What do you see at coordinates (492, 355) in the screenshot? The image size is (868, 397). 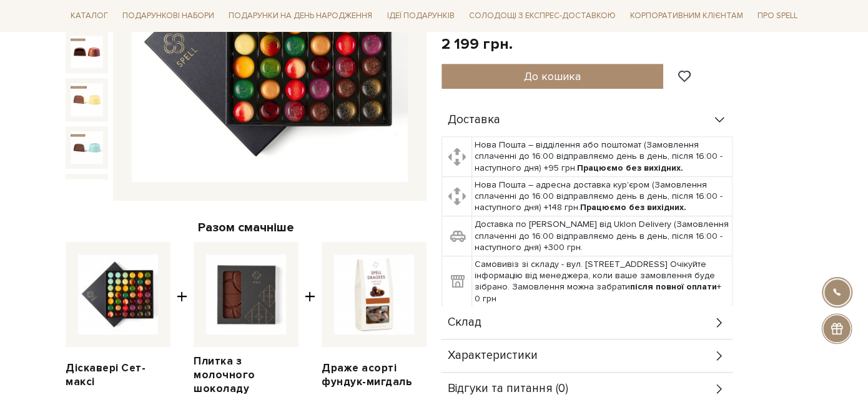 I see `span: Характеристики` at bounding box center [492, 355].